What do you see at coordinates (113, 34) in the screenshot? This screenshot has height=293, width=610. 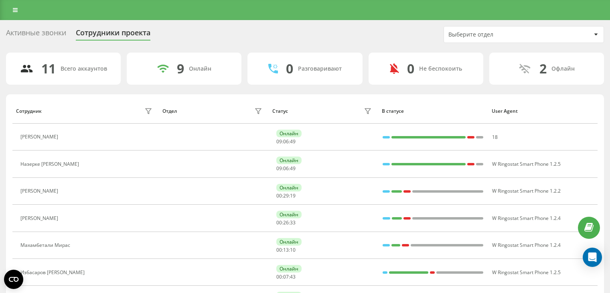 I see `div: Сотрудники проекта` at bounding box center [113, 34].